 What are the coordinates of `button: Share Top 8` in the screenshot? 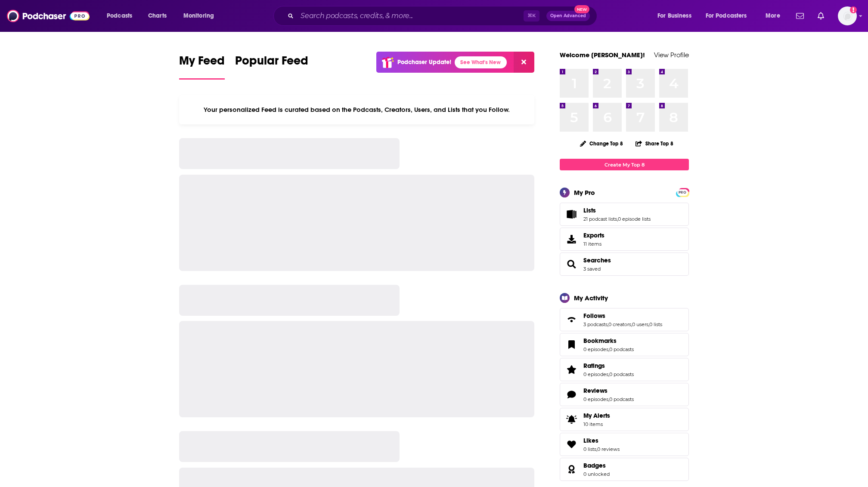 It's located at (654, 143).